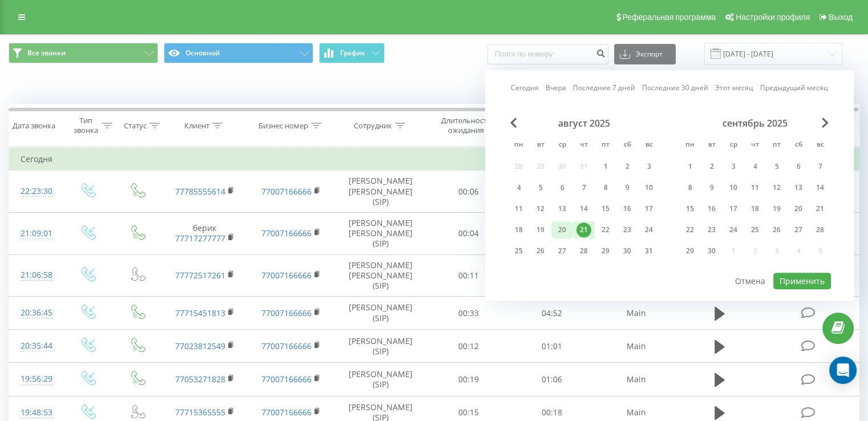  What do you see at coordinates (777, 230) in the screenshot?
I see `div: пт 26 сент. 2025 г.` at bounding box center [777, 230].